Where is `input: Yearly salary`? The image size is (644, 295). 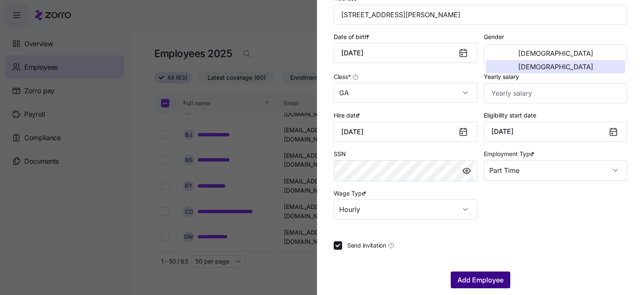 input: Yearly salary is located at coordinates (556, 93).